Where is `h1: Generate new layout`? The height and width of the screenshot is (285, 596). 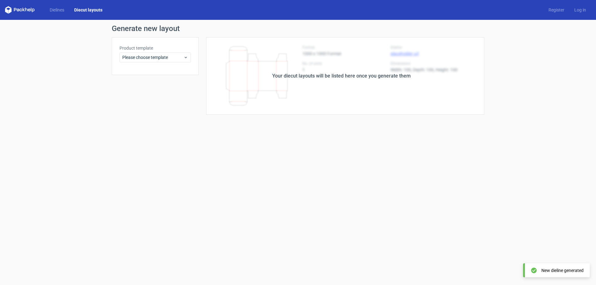 h1: Generate new layout is located at coordinates (298, 29).